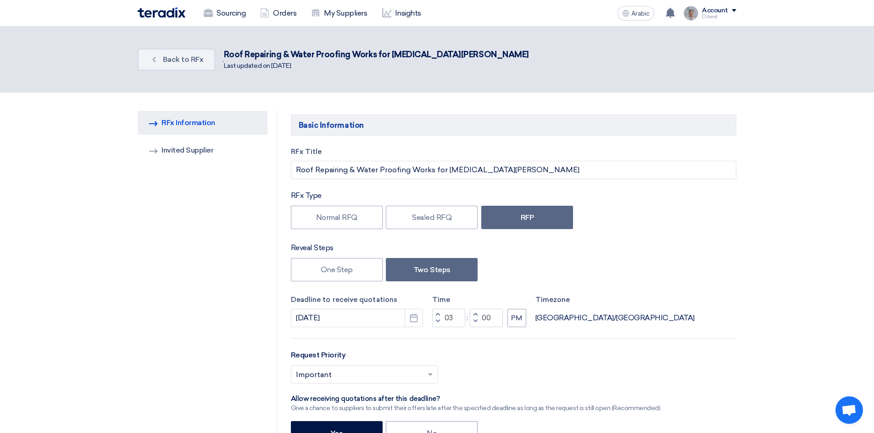 The height and width of the screenshot is (433, 874). Describe the element at coordinates (231, 13) in the screenshot. I see `font: Sourcing` at that location.